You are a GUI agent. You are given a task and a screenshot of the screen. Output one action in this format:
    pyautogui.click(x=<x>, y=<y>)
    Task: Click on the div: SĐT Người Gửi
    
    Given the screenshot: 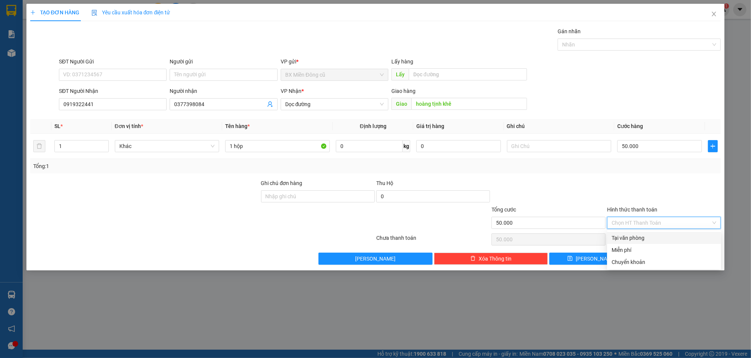 What is the action you would take?
    pyautogui.click(x=113, y=62)
    